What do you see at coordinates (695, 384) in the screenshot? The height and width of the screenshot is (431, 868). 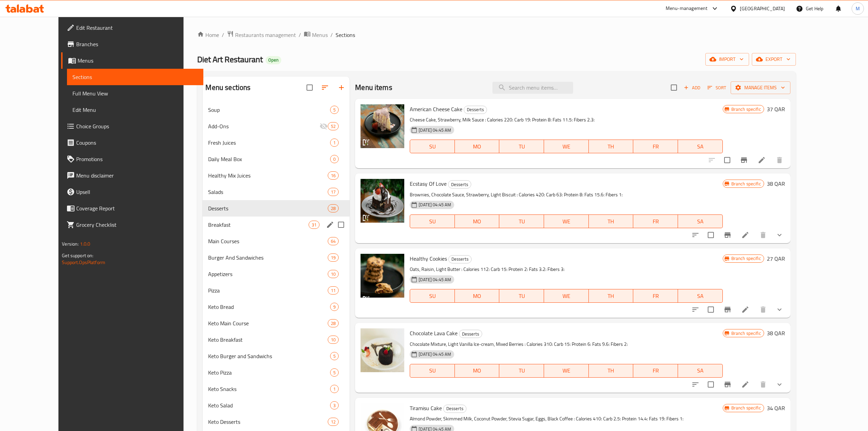 I see `button: sort-choices` at bounding box center [695, 384].